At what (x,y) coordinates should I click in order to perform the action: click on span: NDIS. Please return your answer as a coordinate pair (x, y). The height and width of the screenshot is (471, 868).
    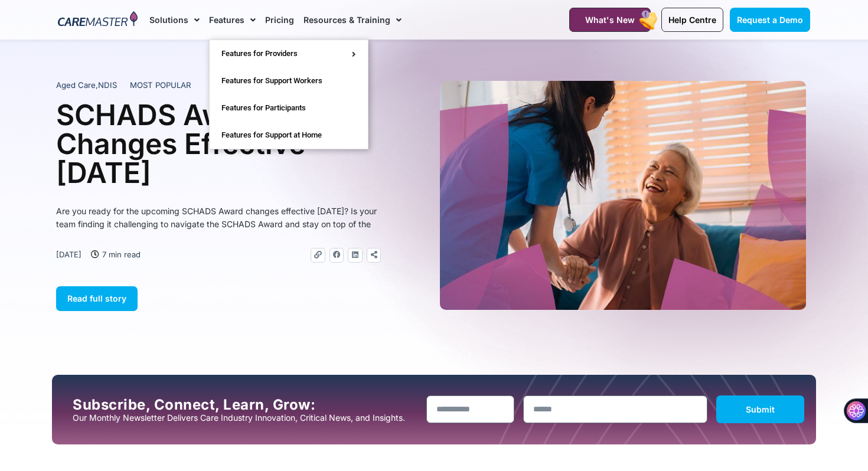
    Looking at the image, I should click on (107, 85).